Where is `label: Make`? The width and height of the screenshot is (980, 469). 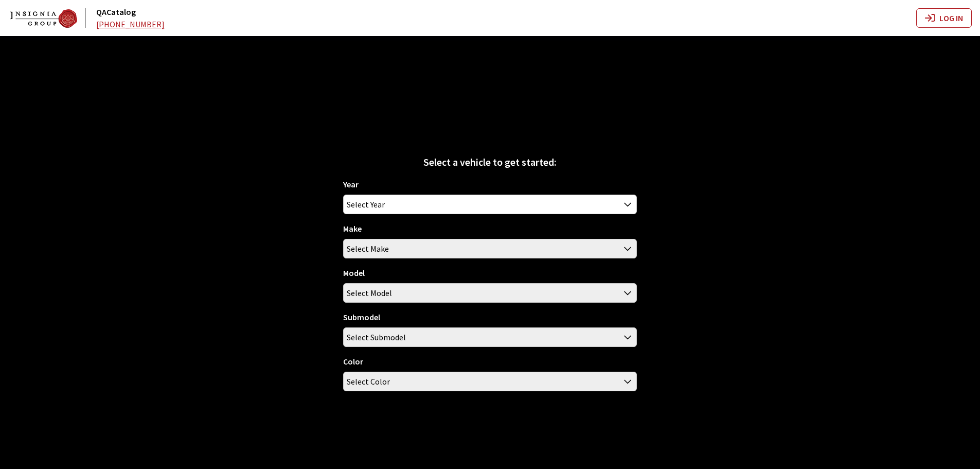 label: Make is located at coordinates (353, 228).